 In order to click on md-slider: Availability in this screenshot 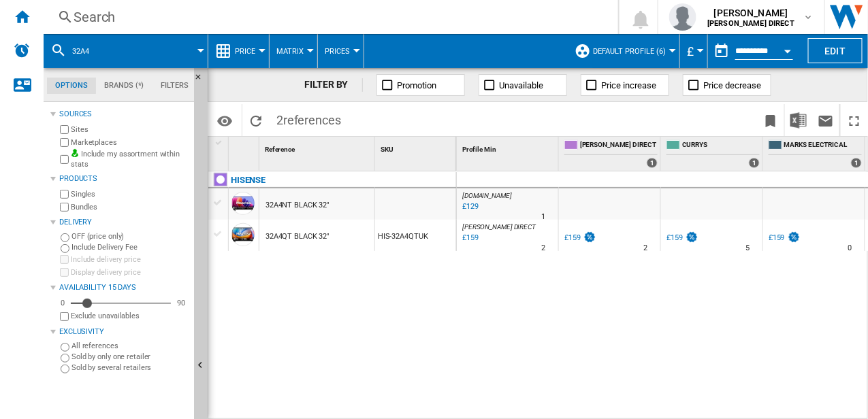, I will do `click(120, 304)`.